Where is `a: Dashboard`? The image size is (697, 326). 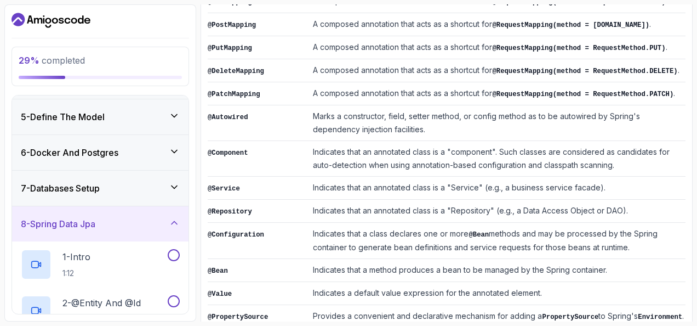 a: Dashboard is located at coordinates (51, 20).